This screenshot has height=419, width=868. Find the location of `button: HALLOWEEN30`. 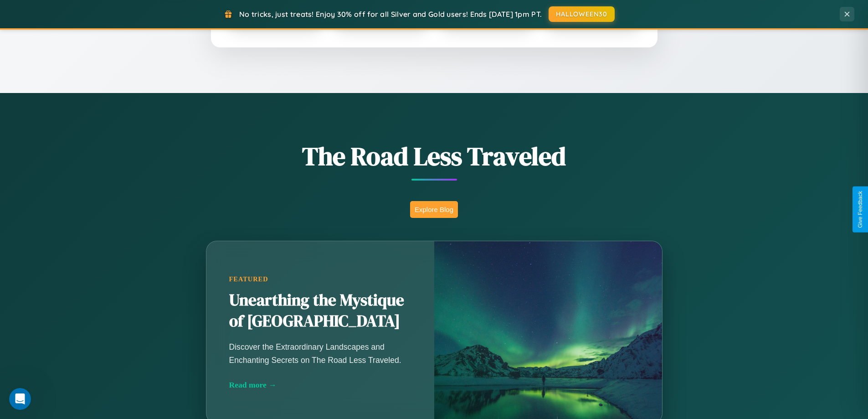

button: HALLOWEEN30 is located at coordinates (582, 14).